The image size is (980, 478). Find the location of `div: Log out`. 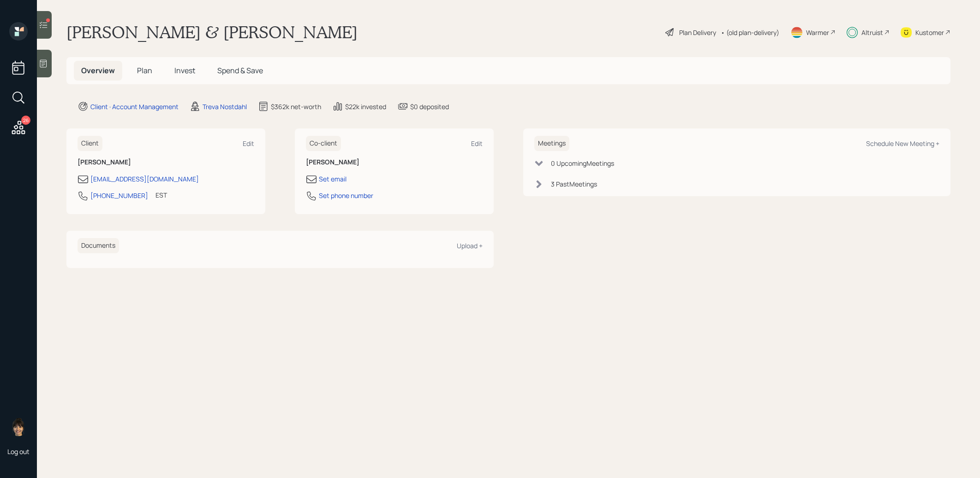

div: Log out is located at coordinates (18, 452).